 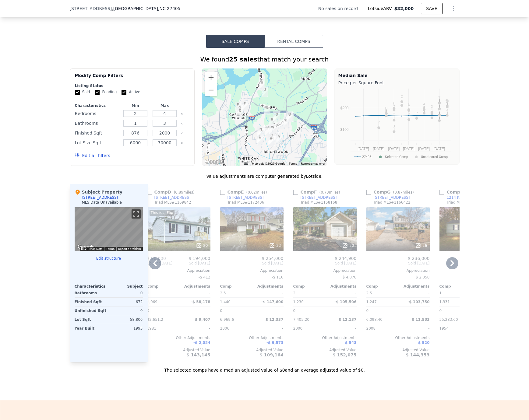 I want to click on div: We found that match your search, so click(x=264, y=59).